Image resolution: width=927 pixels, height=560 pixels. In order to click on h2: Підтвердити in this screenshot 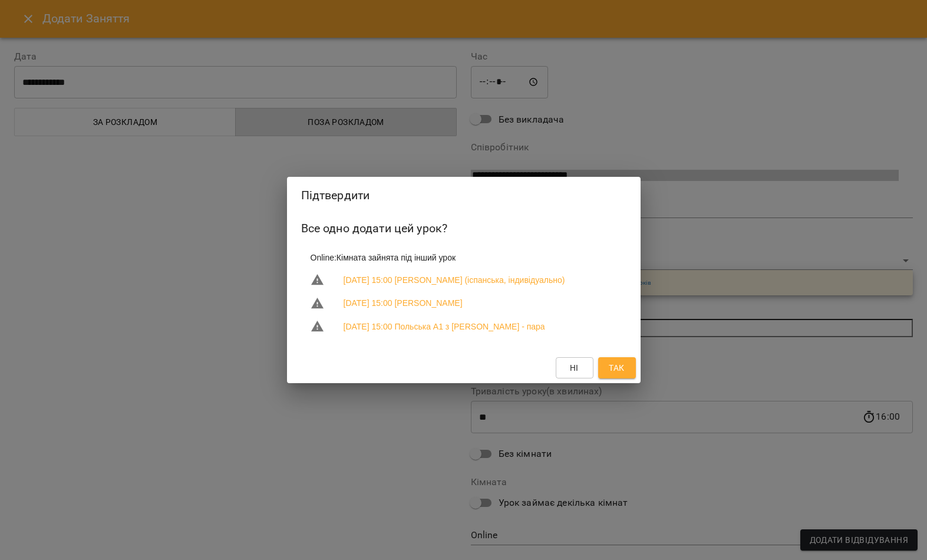, I will do `click(464, 195)`.